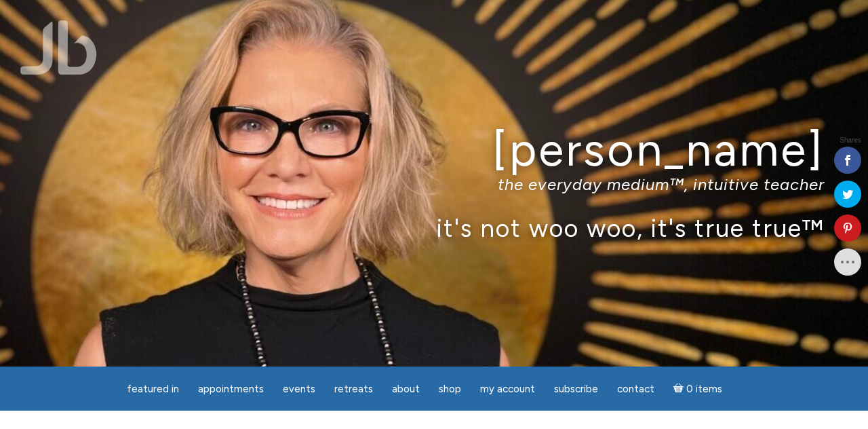 The width and height of the screenshot is (868, 429). Describe the element at coordinates (434, 228) in the screenshot. I see `p: it's not woo woo, it's true true™` at that location.